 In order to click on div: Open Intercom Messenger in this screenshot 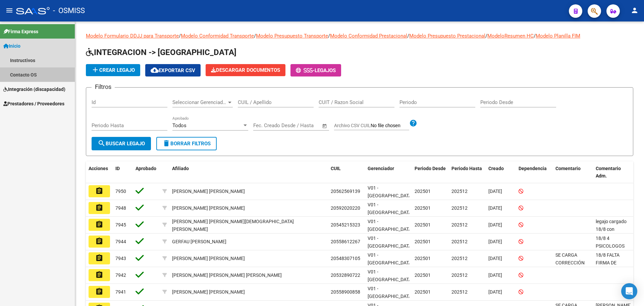, I will do `click(629, 291)`.